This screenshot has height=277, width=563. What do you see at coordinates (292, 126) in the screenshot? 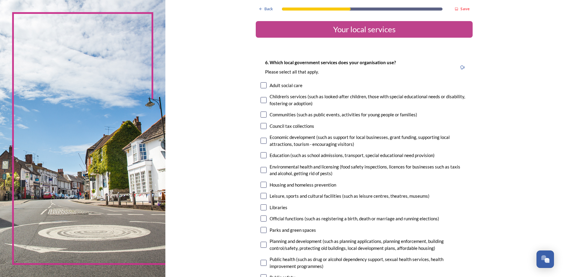
I see `div: Council tax collections` at bounding box center [292, 126].